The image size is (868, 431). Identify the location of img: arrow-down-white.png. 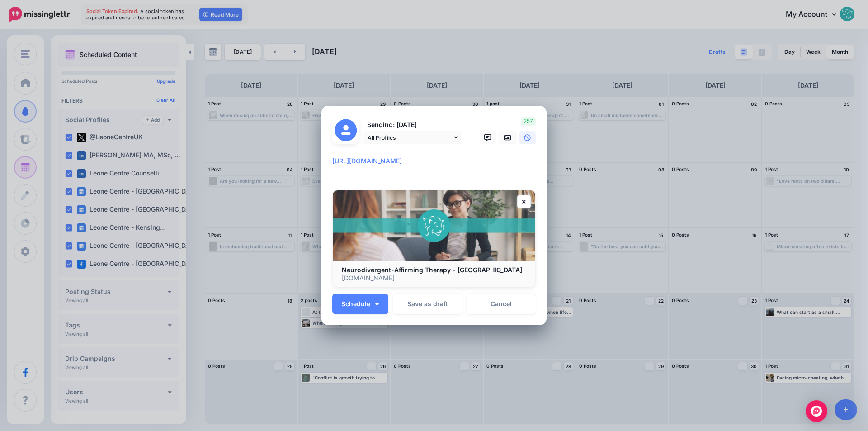
(377, 304).